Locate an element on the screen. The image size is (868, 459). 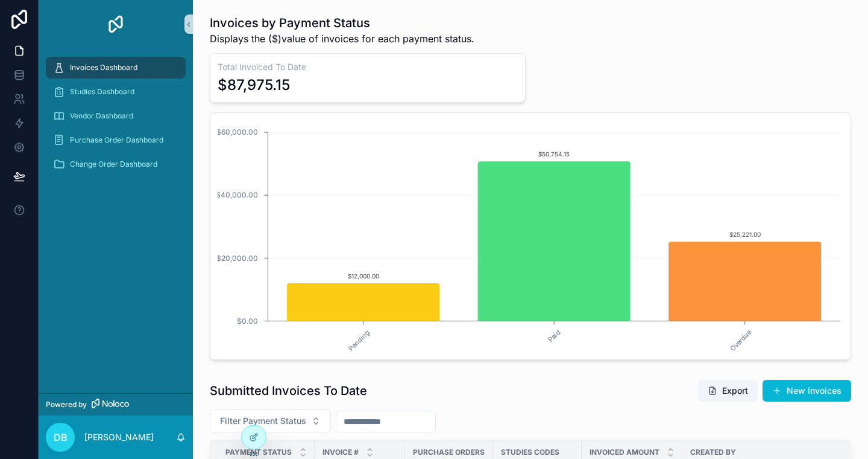
tspan: $20,000.00 is located at coordinates (237, 258).